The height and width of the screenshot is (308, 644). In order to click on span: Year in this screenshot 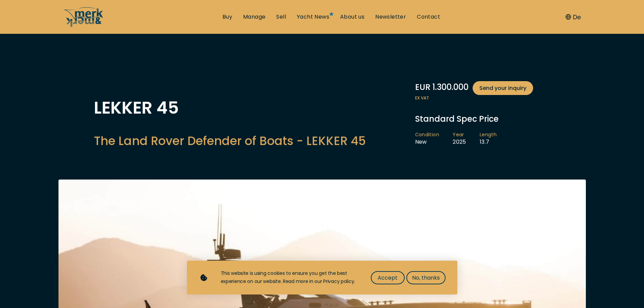, I will do `click(460, 135)`.